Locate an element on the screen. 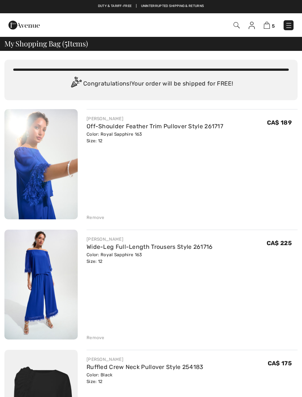  a: Ruffled Crew Neck Pullover Style 254183 is located at coordinates (145, 367).